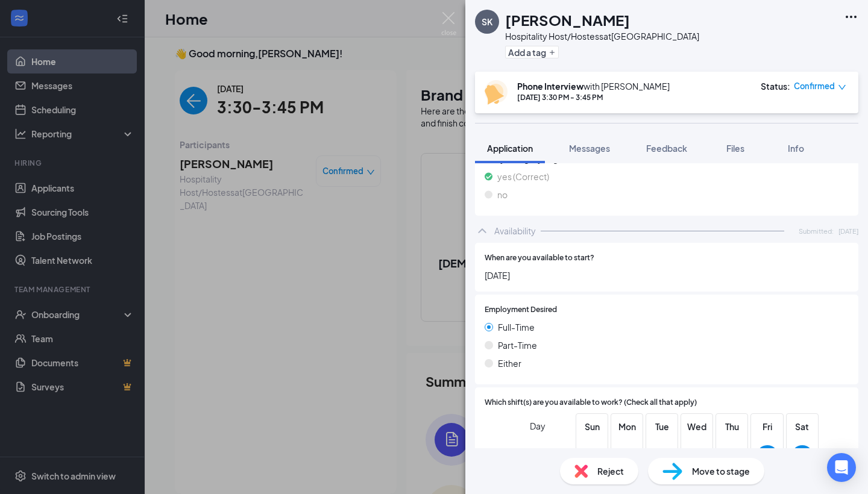 The height and width of the screenshot is (494, 868). What do you see at coordinates (590, 148) in the screenshot?
I see `span: Messages` at bounding box center [590, 148].